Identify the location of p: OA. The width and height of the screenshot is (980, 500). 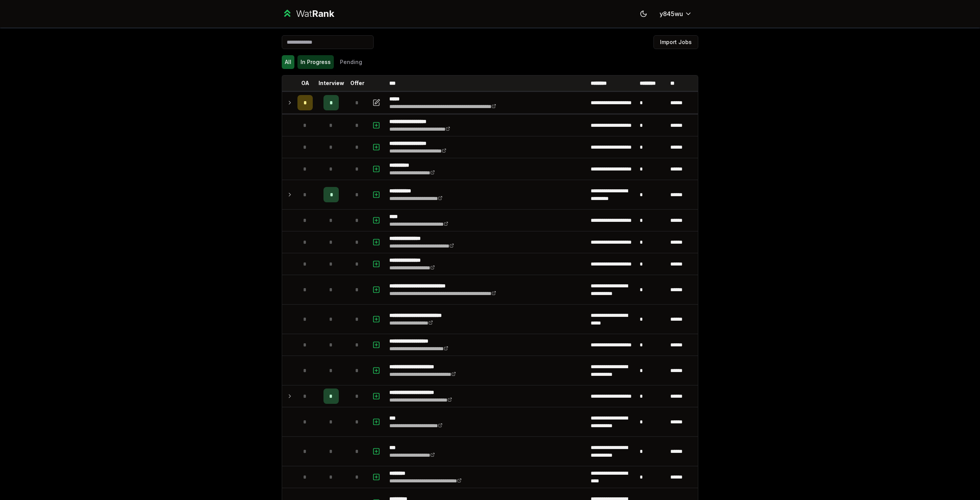
(305, 83).